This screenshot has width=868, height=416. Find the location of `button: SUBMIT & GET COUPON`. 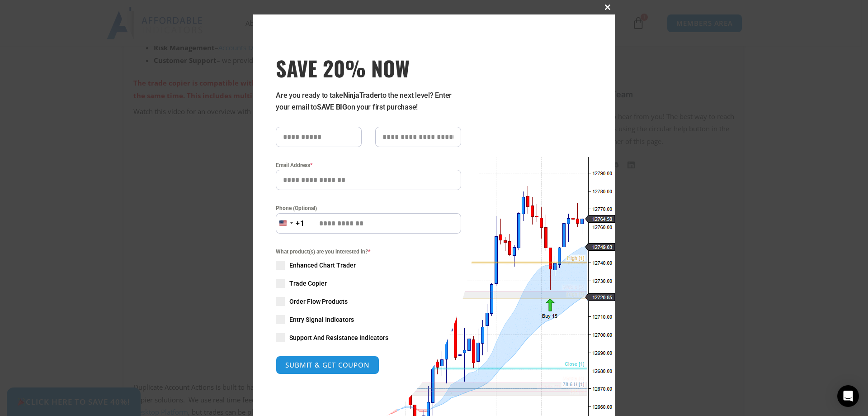

button: SUBMIT & GET COUPON is located at coordinates (327, 365).